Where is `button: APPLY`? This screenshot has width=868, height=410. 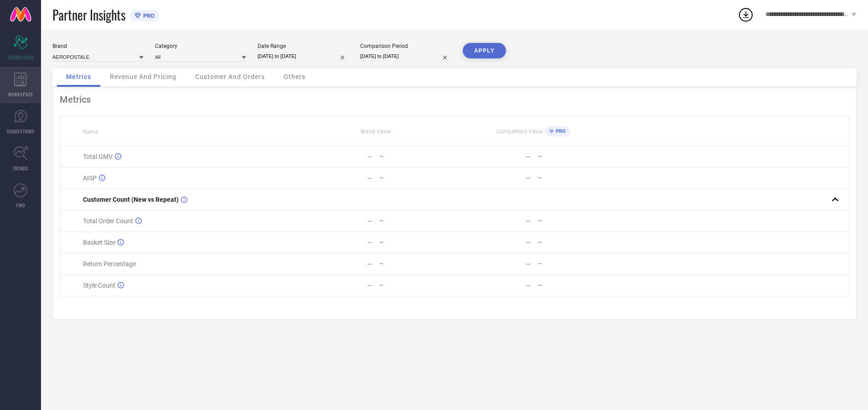
button: APPLY is located at coordinates (484, 50).